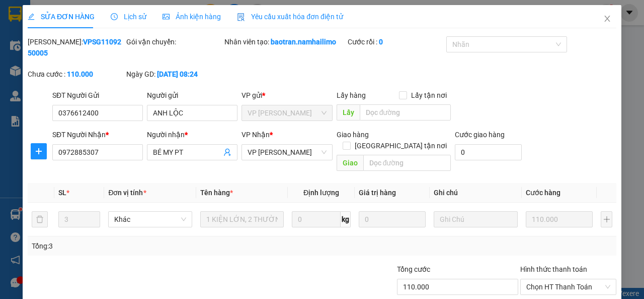 This screenshot has width=644, height=299. What do you see at coordinates (175, 42) in the screenshot?
I see `div: Gói vận chuyển:` at bounding box center [175, 42].